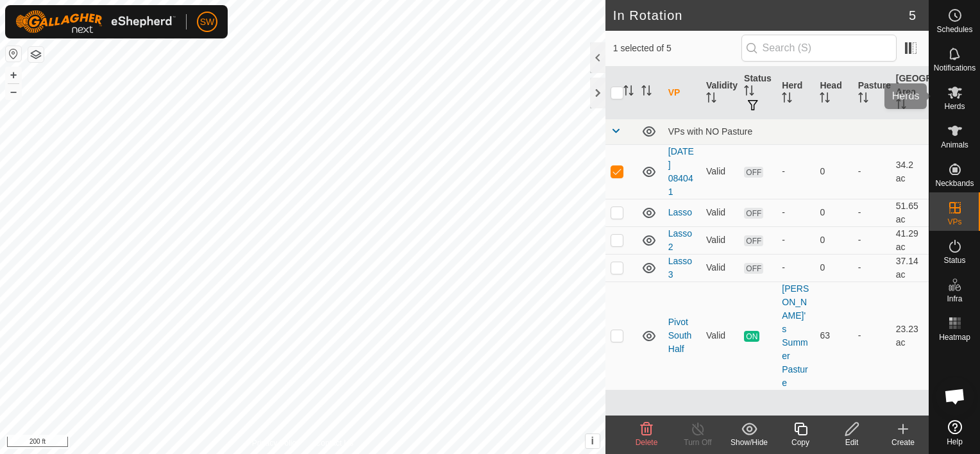 This screenshot has width=980, height=454. Describe the element at coordinates (592, 440) in the screenshot. I see `span: i` at that location.